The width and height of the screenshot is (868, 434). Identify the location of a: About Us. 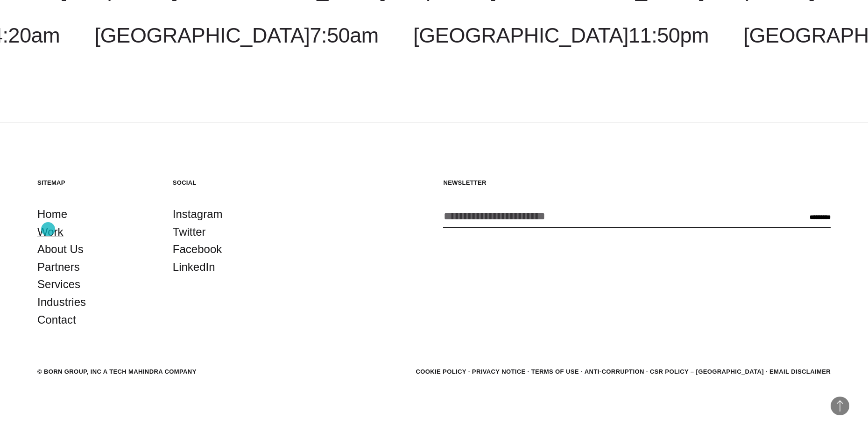
(60, 249).